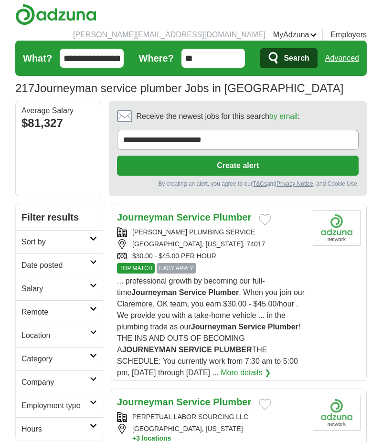  I want to click on h2: Location, so click(55, 336).